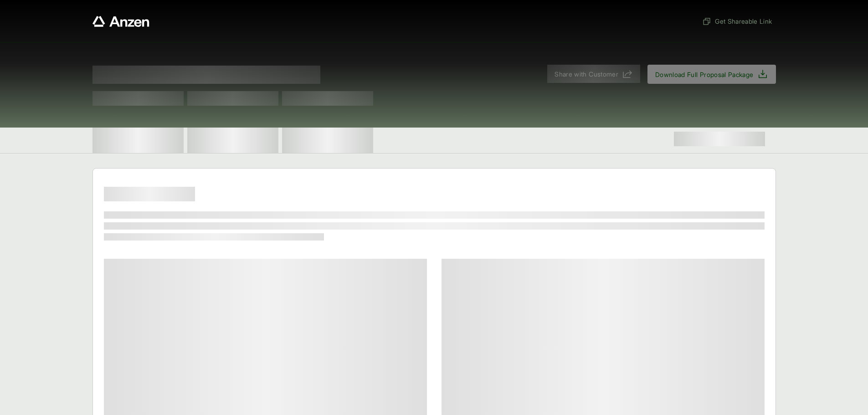 Image resolution: width=868 pixels, height=415 pixels. Describe the element at coordinates (586, 74) in the screenshot. I see `span: Share with Customer` at that location.